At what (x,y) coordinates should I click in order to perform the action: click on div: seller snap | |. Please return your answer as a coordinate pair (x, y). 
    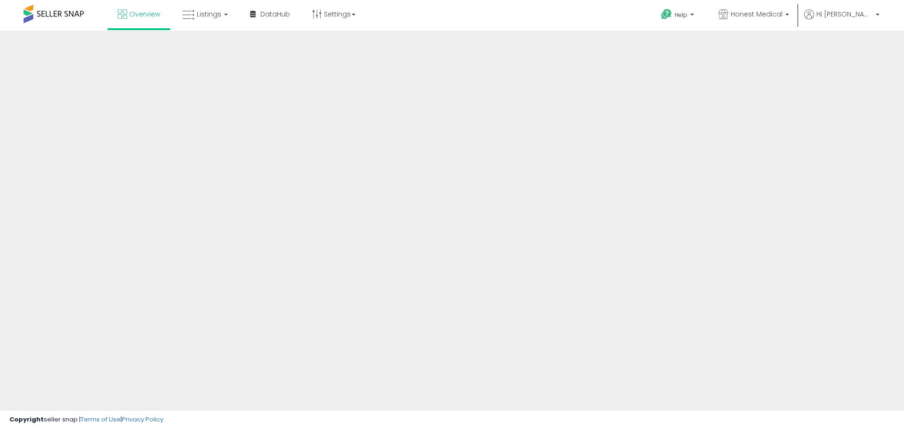
    Looking at the image, I should click on (86, 419).